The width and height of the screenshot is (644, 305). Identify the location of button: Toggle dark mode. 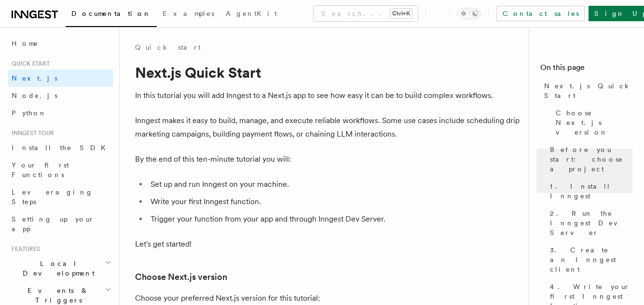
(469, 13).